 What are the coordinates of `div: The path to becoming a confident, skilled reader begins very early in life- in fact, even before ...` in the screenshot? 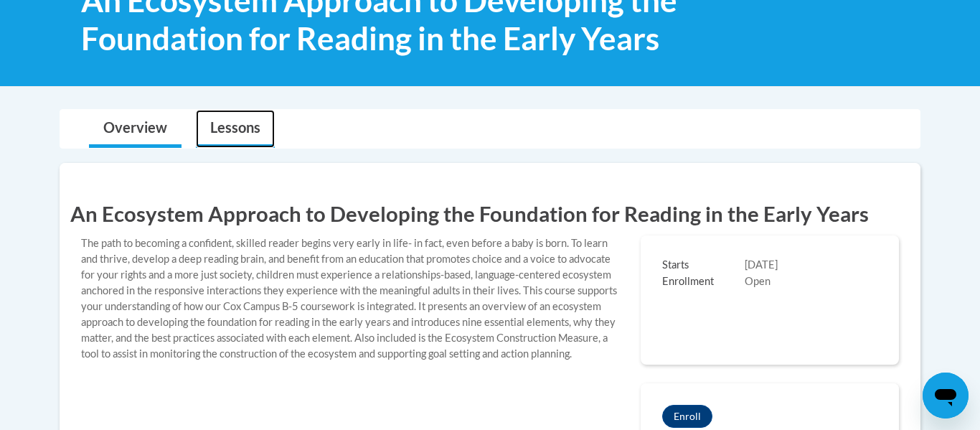 It's located at (350, 299).